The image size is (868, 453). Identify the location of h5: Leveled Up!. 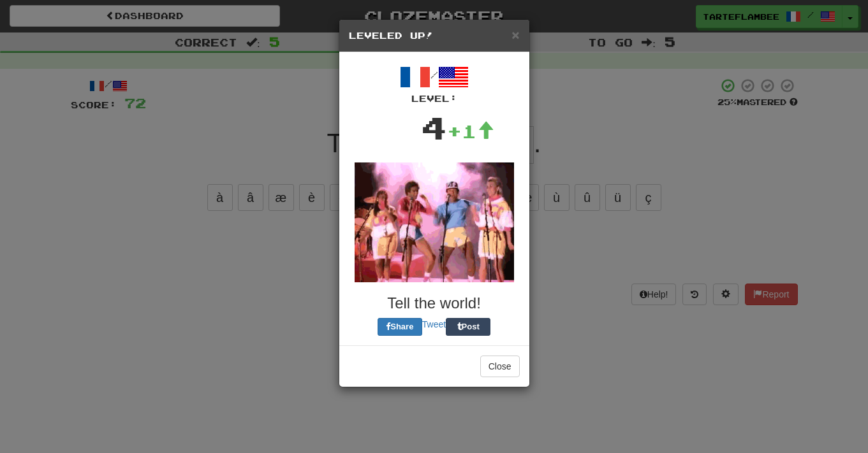
(434, 36).